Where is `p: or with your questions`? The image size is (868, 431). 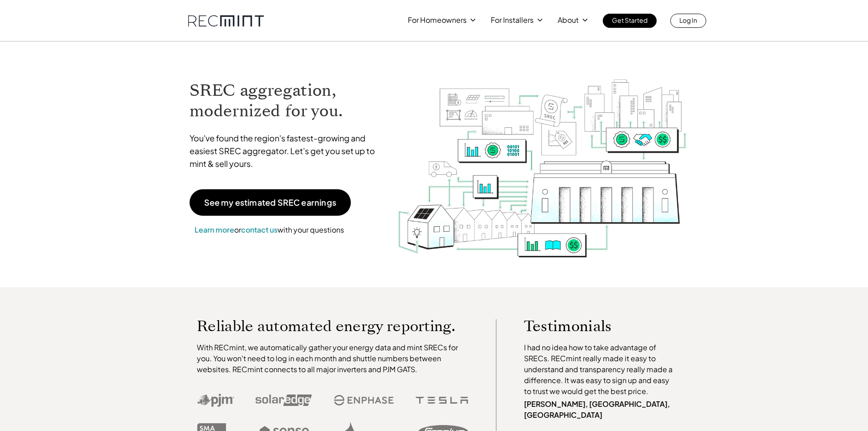 p: or with your questions is located at coordinates (269, 230).